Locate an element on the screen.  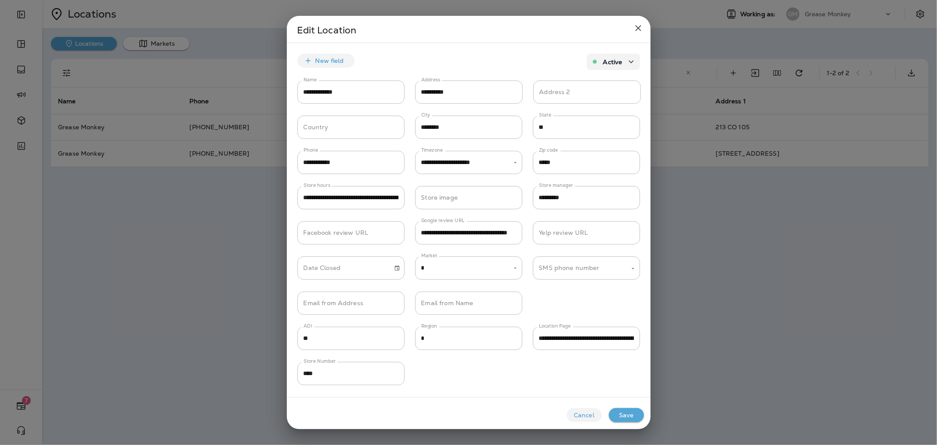
label: Address is located at coordinates (431, 80).